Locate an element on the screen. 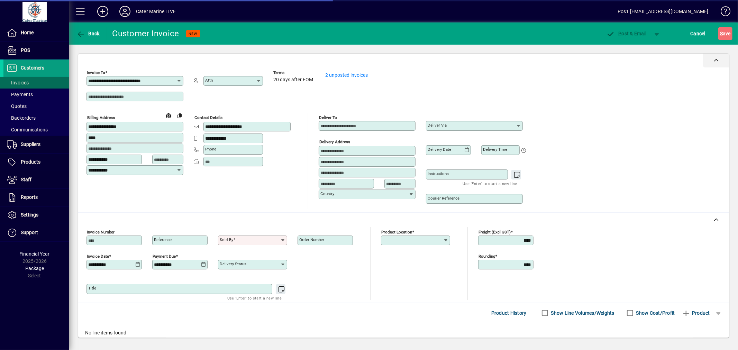 This screenshot has height=350, width=738. span: Back is located at coordinates (88, 34).